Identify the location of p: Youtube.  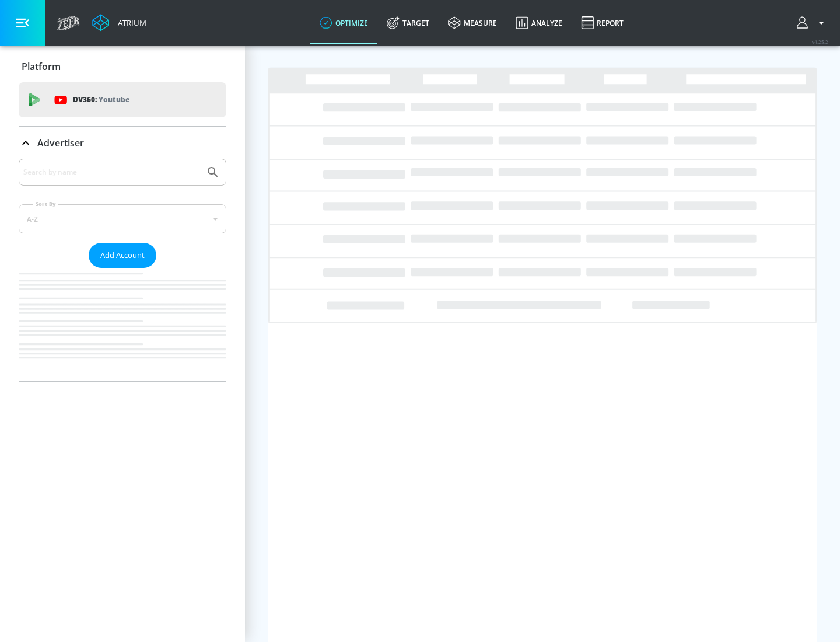
(114, 99).